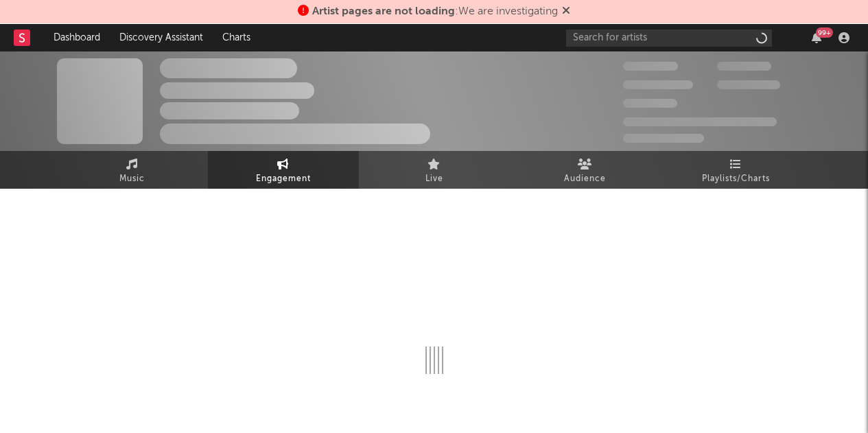 The image size is (868, 433). Describe the element at coordinates (663, 138) in the screenshot. I see `span: Jump Score: 85.0` at that location.